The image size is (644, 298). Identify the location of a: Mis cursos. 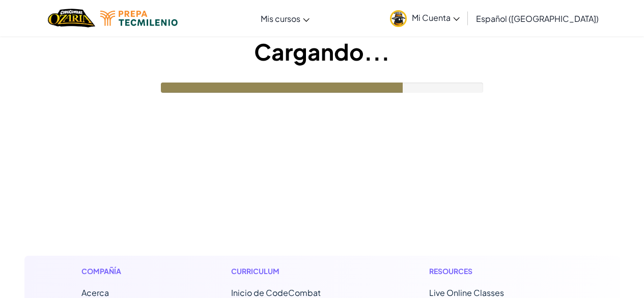
(285, 18).